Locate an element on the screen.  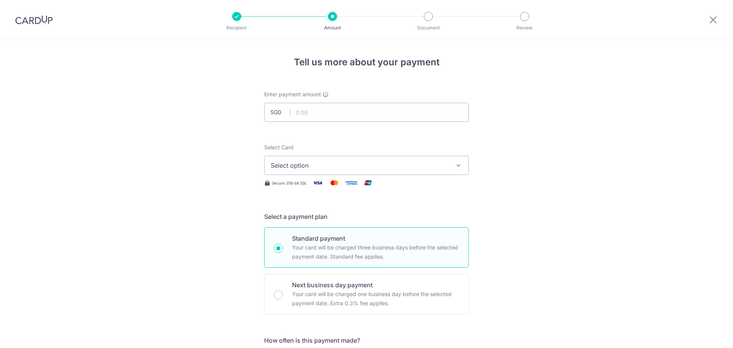
span: Select option is located at coordinates (360, 165).